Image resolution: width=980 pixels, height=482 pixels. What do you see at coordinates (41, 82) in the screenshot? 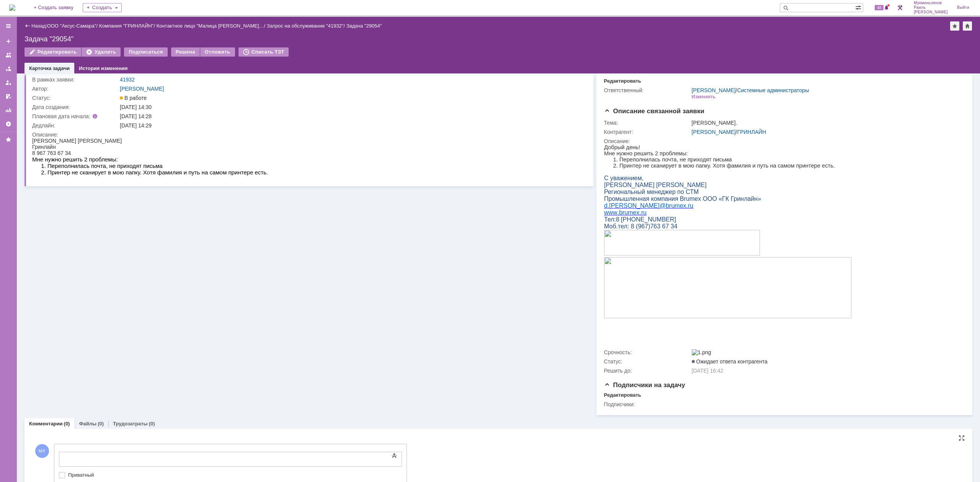
I see `span: 67` at bounding box center [41, 82].